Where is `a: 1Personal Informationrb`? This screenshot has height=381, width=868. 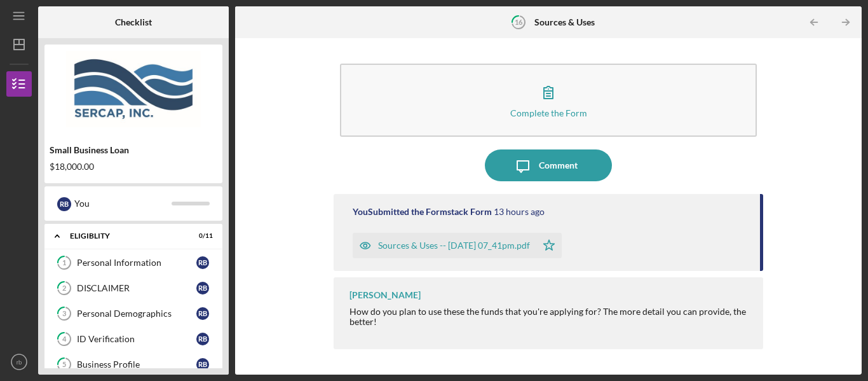
a: 1Personal Informationrb is located at coordinates (133, 262).